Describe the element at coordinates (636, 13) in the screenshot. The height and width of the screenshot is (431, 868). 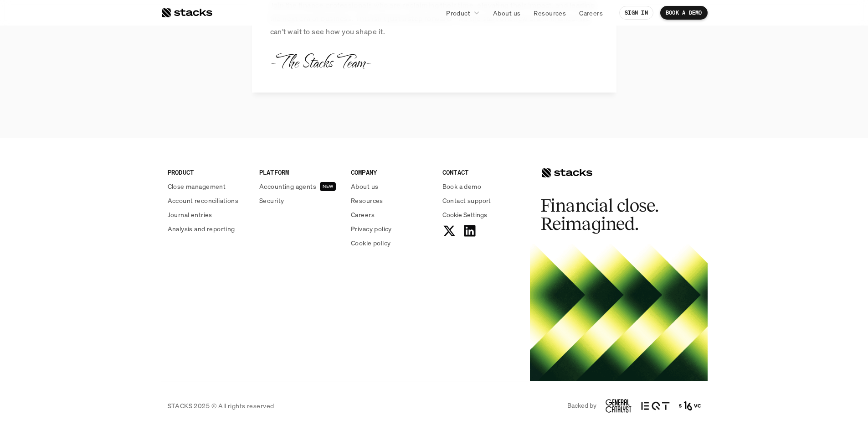
I see `p: SIGN IN` at that location.